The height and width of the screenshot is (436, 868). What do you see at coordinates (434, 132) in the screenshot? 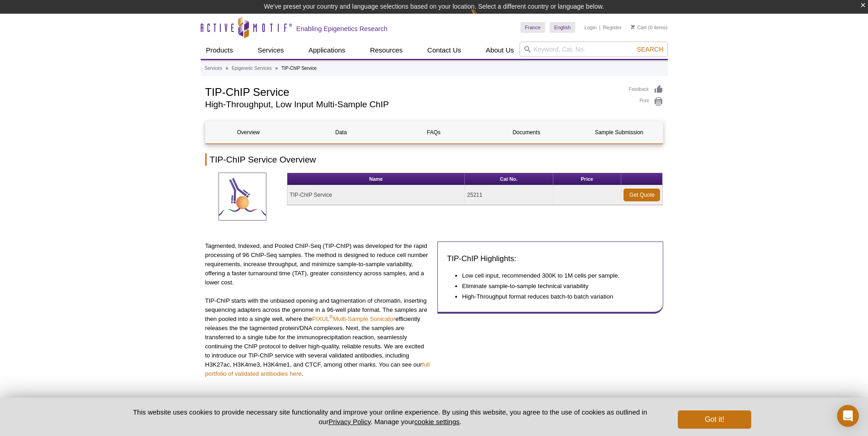
I see `a: FAQs` at bounding box center [434, 132].